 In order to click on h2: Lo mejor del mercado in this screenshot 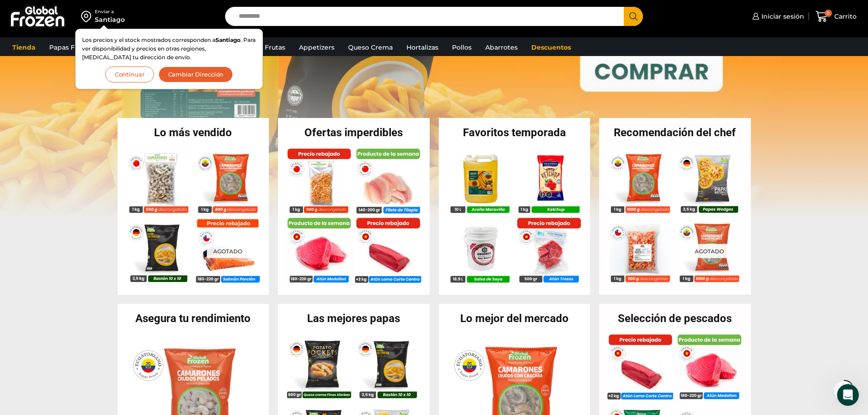, I will do `click(515, 319)`.